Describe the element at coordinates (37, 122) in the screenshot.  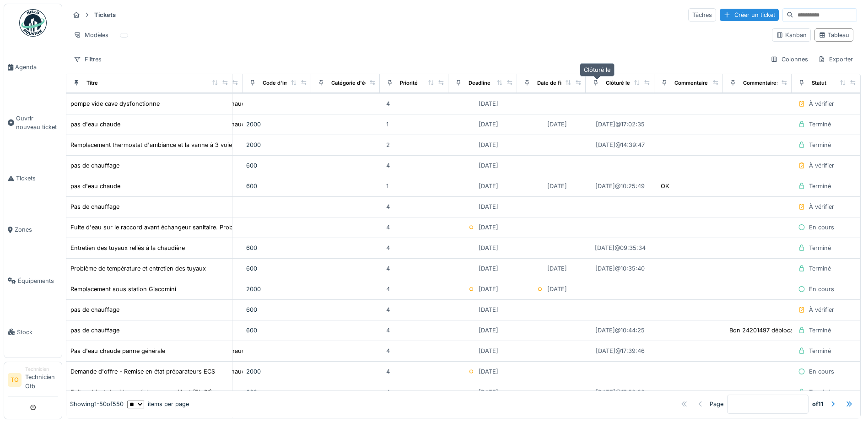
I see `span: Ouvrir nouveau ticket` at that location.